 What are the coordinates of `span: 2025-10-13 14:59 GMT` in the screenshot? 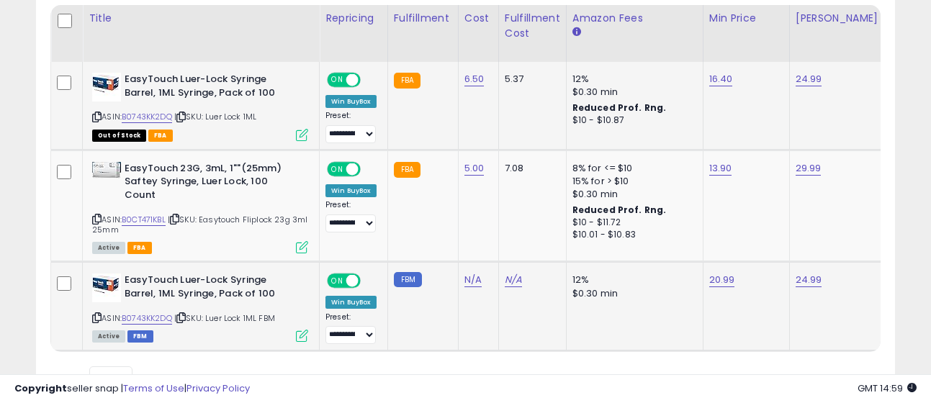 It's located at (887, 388).